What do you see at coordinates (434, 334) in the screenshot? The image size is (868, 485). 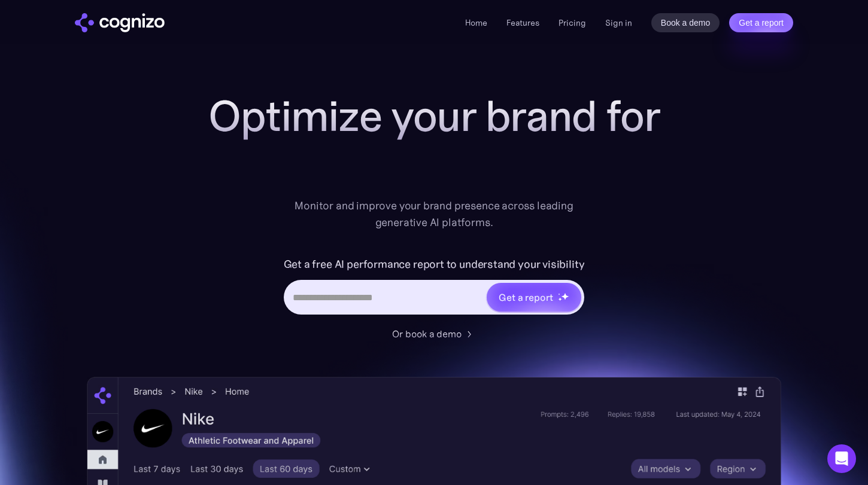 I see `a: Or book a demo` at bounding box center [434, 334].